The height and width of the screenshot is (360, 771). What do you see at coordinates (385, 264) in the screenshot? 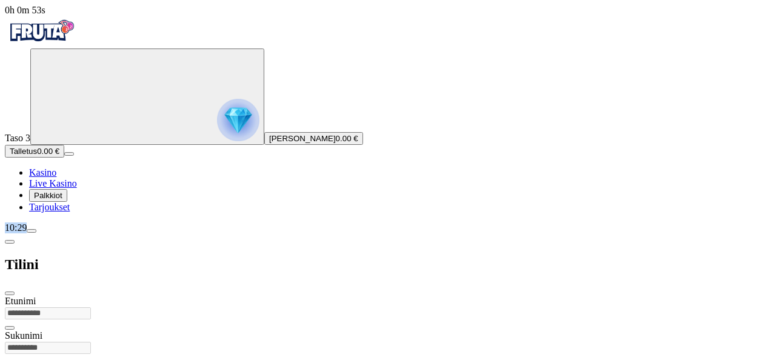
I see `h2: Tilini` at bounding box center [385, 264].